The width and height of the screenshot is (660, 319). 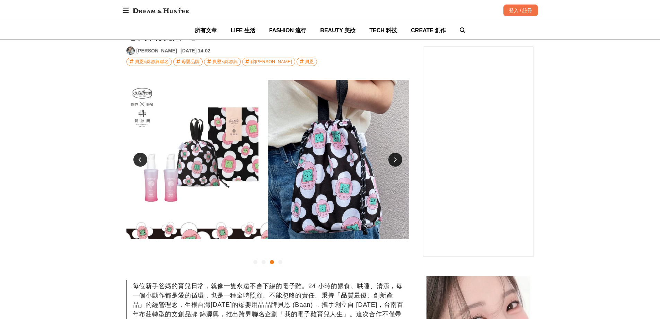 I want to click on a: 所有文章, so click(x=206, y=30).